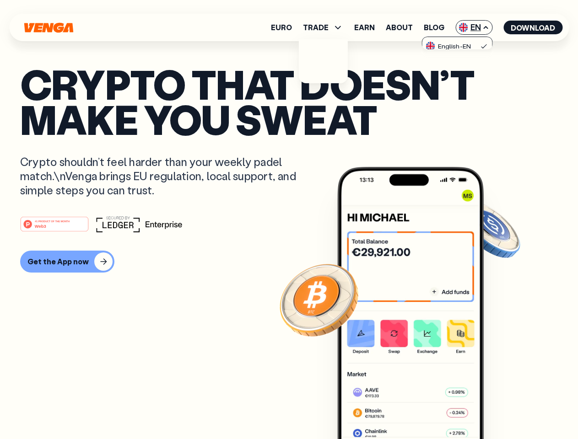  Describe the element at coordinates (67, 262) in the screenshot. I see `button: Get the App now` at that location.